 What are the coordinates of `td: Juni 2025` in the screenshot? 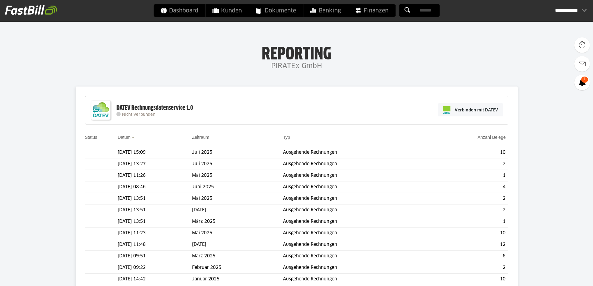 It's located at (238, 187).